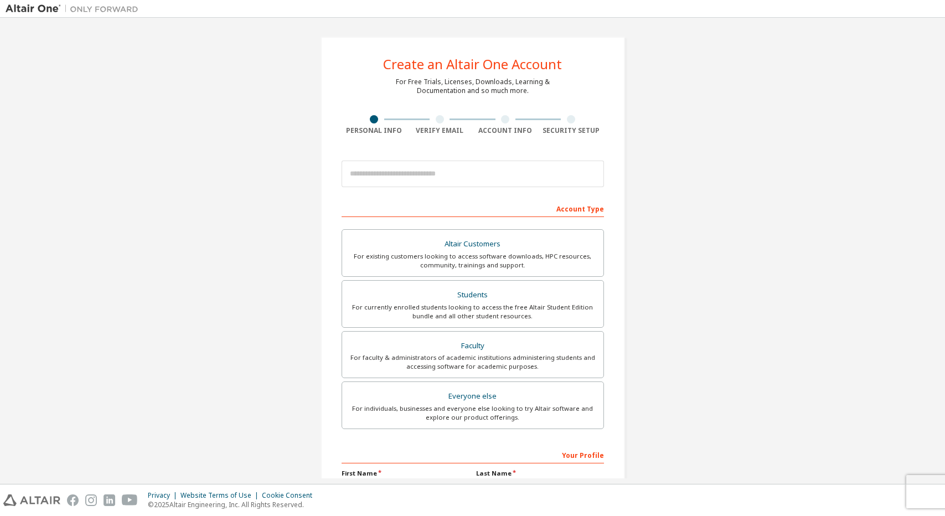 Image resolution: width=945 pixels, height=516 pixels. Describe the element at coordinates (473, 346) in the screenshot. I see `div: Faculty` at that location.